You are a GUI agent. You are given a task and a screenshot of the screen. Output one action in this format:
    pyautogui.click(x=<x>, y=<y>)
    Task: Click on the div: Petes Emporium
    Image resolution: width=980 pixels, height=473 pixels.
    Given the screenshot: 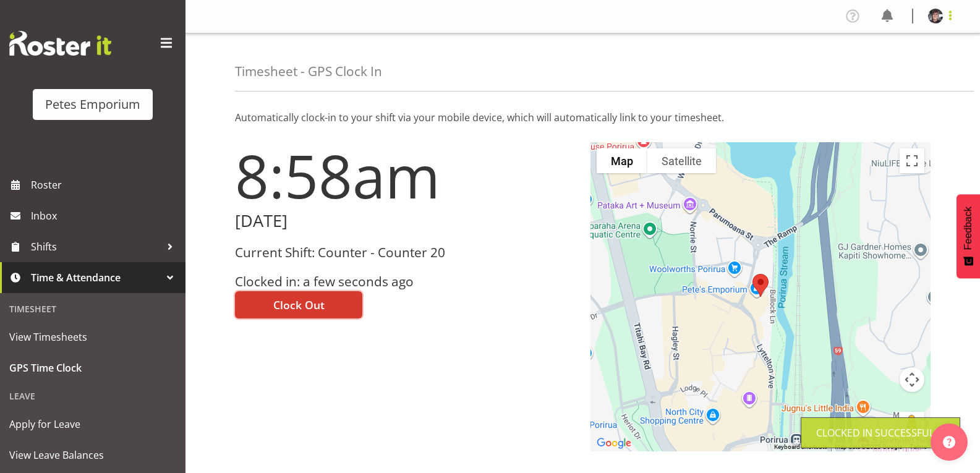 What is the action you would take?
    pyautogui.click(x=93, y=104)
    